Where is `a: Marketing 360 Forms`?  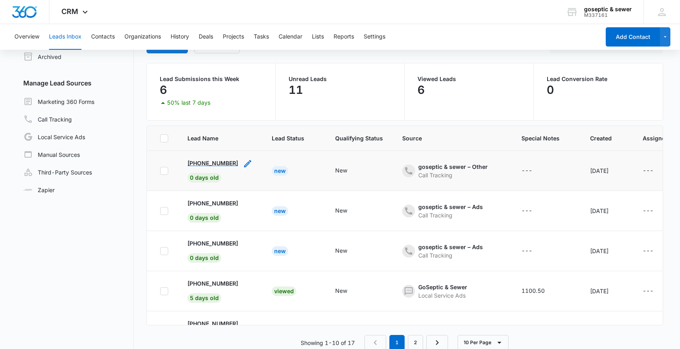
a: Marketing 360 Forms is located at coordinates (59, 102).